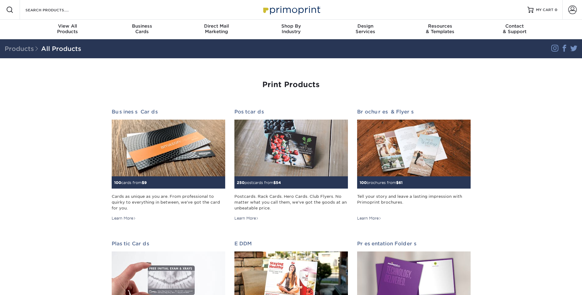  What do you see at coordinates (291, 85) in the screenshot?
I see `h1: Print Products` at bounding box center [291, 85].